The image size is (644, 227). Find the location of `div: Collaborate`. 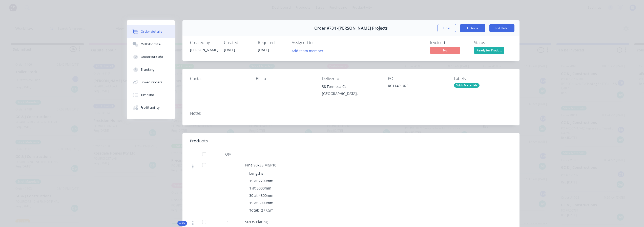

div: Collaborate is located at coordinates (150, 44).